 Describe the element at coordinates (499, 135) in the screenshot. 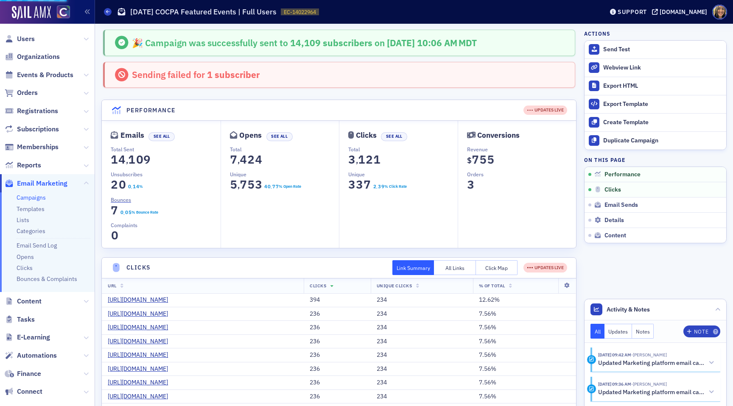

I see `div: Conversions` at that location.